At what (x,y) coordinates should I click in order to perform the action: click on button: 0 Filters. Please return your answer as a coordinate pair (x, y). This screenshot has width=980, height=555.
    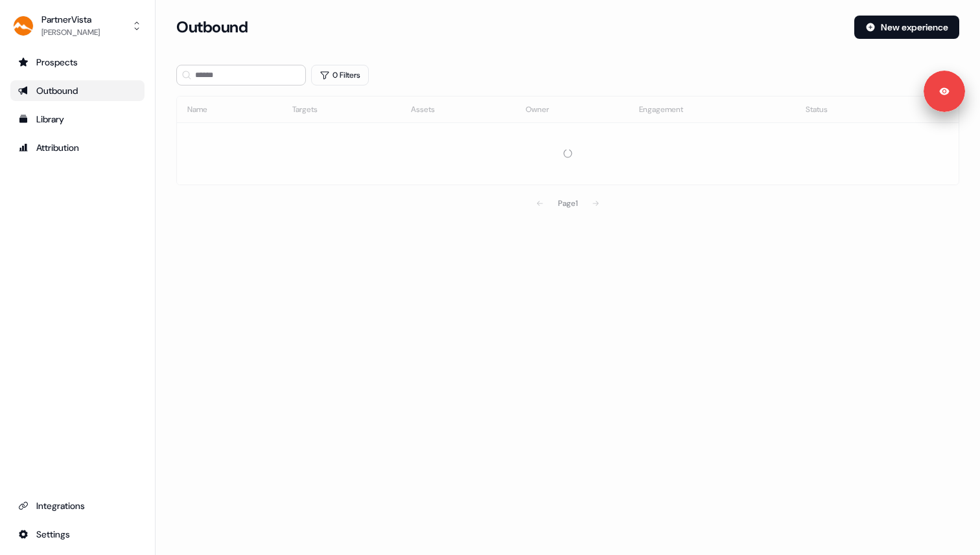
    Looking at the image, I should click on (340, 75).